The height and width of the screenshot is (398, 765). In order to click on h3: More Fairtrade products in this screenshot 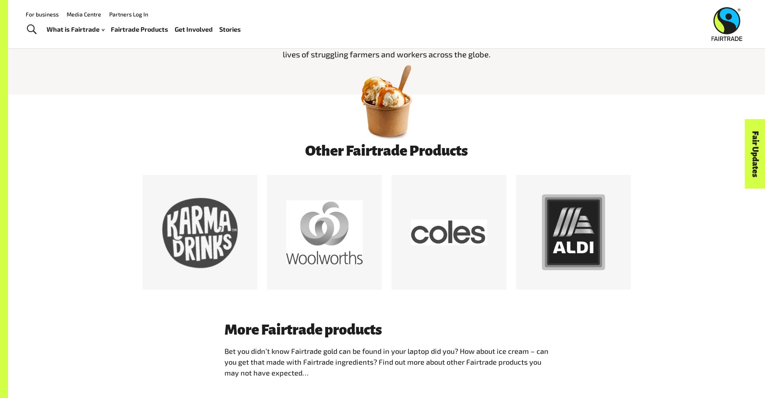, I will do `click(387, 330)`.